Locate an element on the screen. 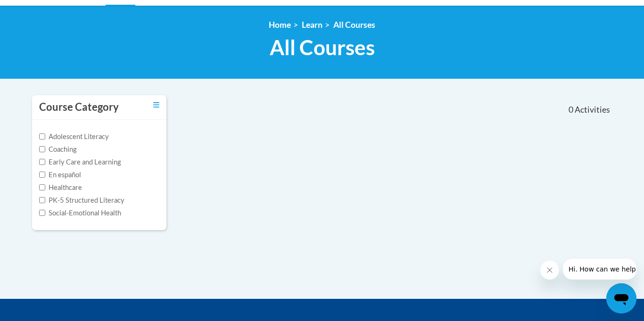  label: Coaching is located at coordinates (57, 150).